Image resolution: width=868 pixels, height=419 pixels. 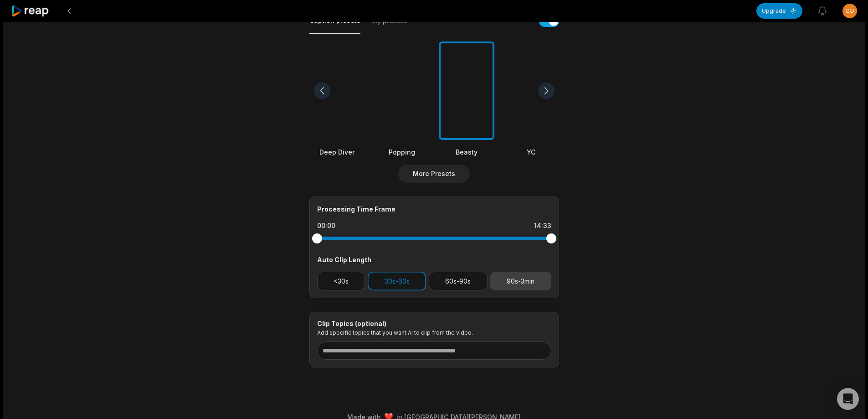 What do you see at coordinates (848, 399) in the screenshot?
I see `div: Open Intercom Messenger` at bounding box center [848, 399].